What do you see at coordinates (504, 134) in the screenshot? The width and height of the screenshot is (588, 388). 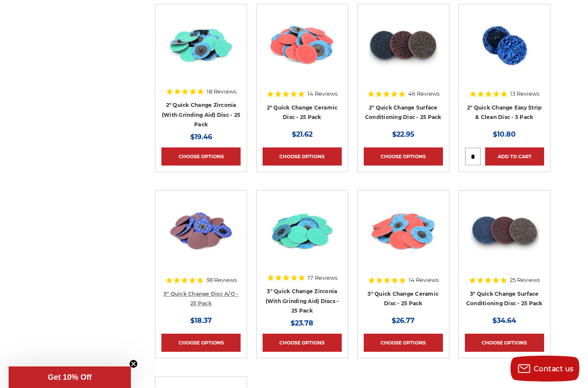 I see `span: $10.80` at bounding box center [504, 134].